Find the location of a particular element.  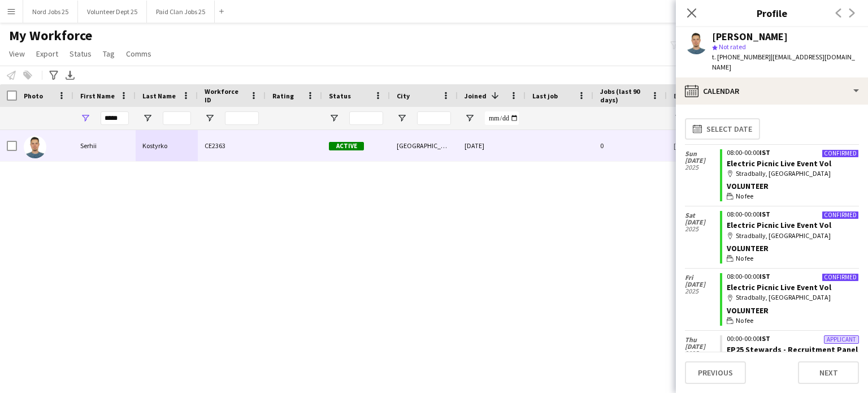

div: 0 is located at coordinates (630, 146).